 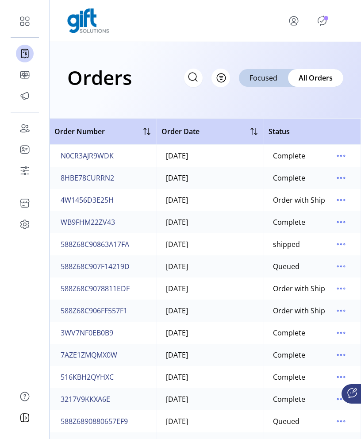 What do you see at coordinates (87, 200) in the screenshot?
I see `span: 4W1456D3E25H` at bounding box center [87, 200].